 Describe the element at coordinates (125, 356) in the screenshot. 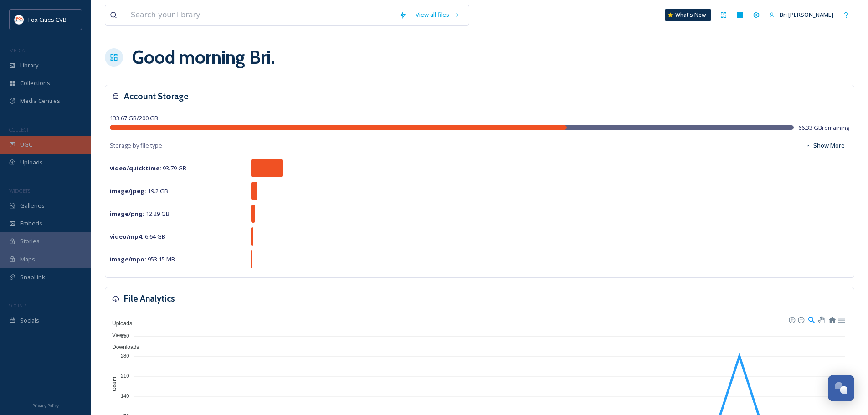

I see `tspan: 280` at that location.